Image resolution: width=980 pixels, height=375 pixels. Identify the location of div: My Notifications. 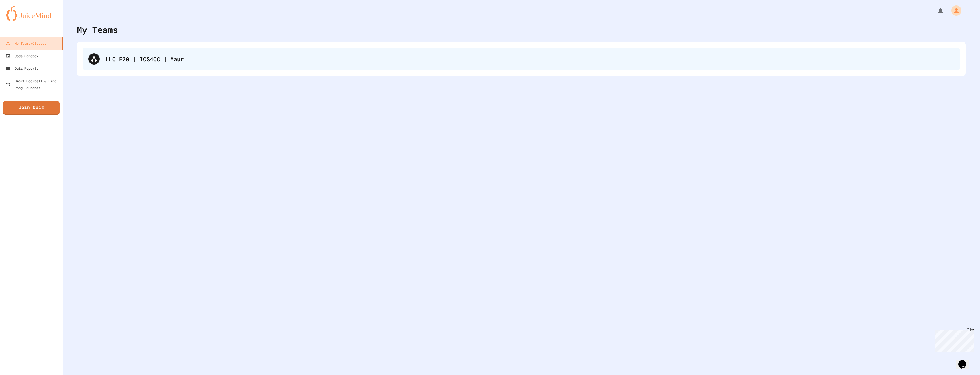
(936, 11).